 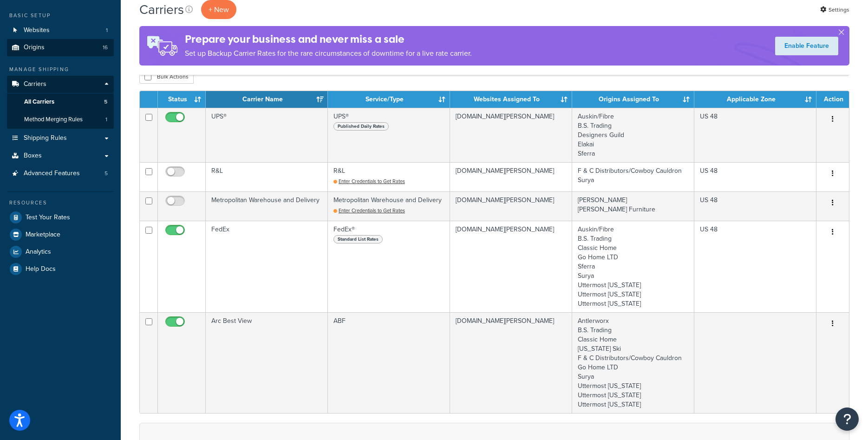 I want to click on button: Open Resource Center, so click(x=847, y=419).